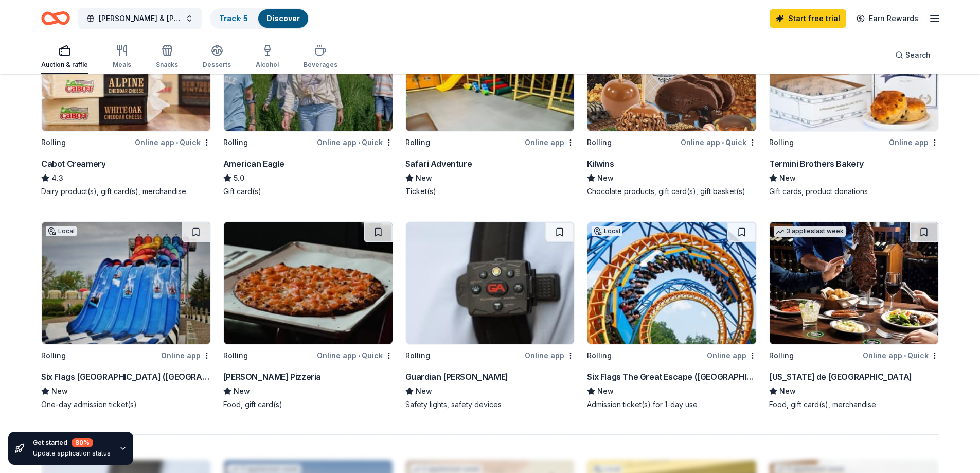 This screenshot has height=473, width=980. Describe the element at coordinates (855, 283) in the screenshot. I see `img: Image for Texas de Brazil` at that location.